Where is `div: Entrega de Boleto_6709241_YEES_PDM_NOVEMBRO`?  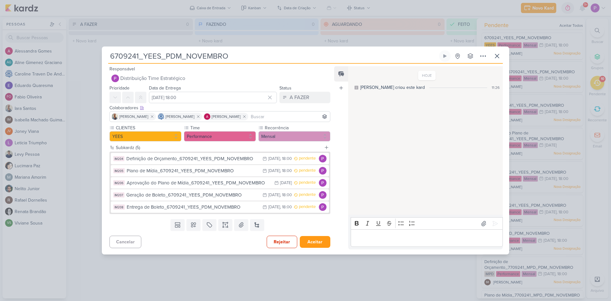 div: Entrega de Boleto_6709241_YEES_PDM_NOVEMBRO is located at coordinates (193, 207).